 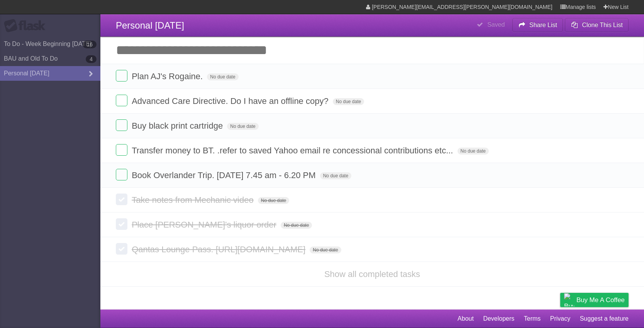 What do you see at coordinates (372, 274) in the screenshot?
I see `a: Show all completed tasks` at bounding box center [372, 274].